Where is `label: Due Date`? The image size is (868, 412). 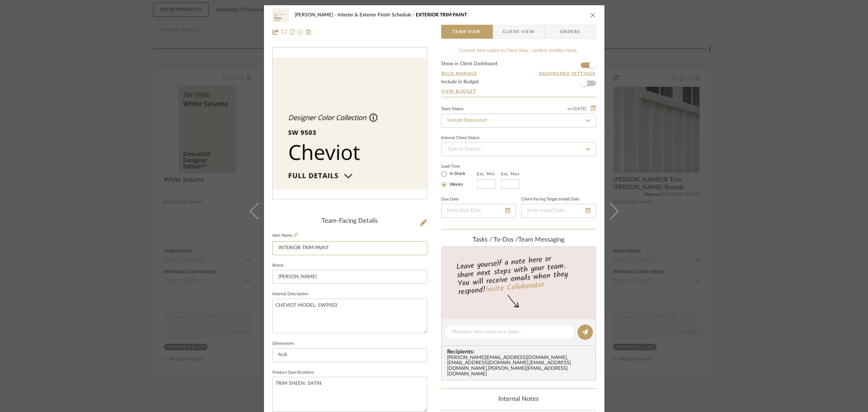
label: Due Date is located at coordinates (450, 199).